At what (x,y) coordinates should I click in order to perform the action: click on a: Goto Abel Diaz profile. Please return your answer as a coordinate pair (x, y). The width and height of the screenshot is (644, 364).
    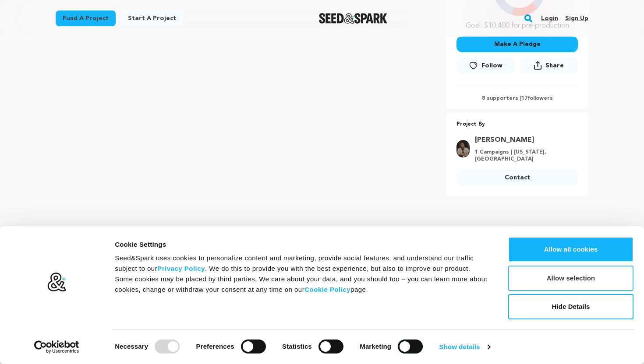
    Looking at the image, I should click on (524, 140).